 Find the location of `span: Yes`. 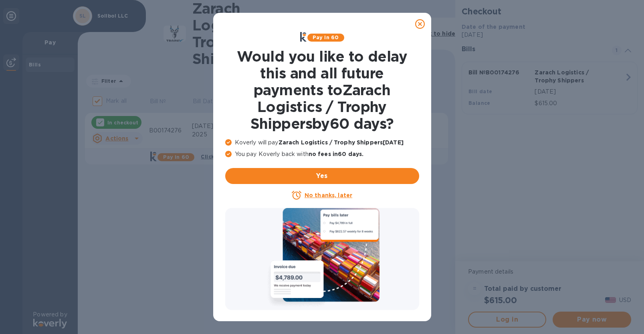

span: Yes is located at coordinates (322, 176).